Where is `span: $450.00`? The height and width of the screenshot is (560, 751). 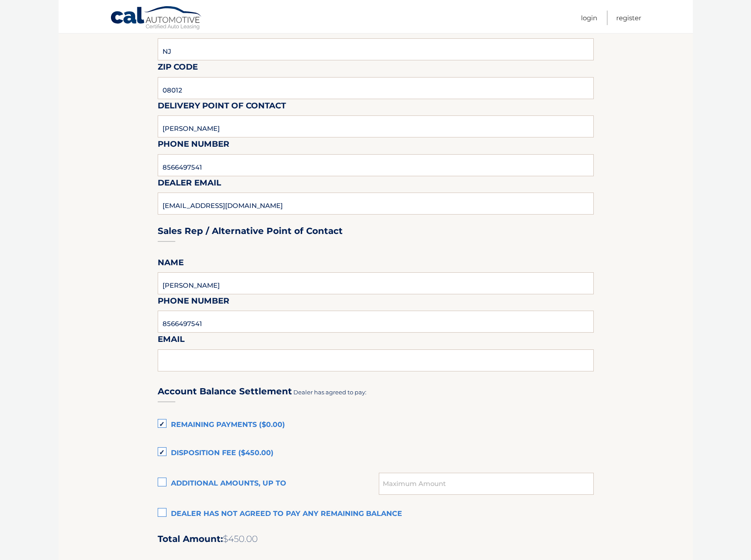
span: $450.00 is located at coordinates (240, 539).